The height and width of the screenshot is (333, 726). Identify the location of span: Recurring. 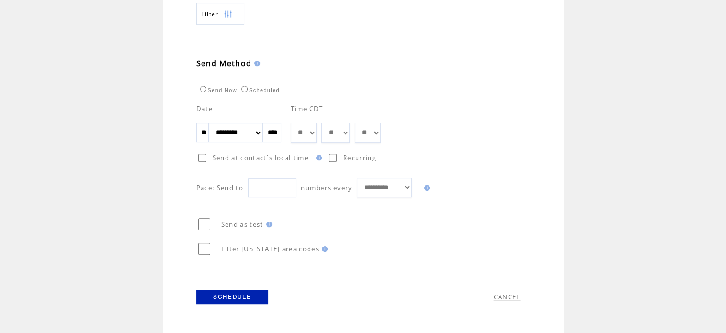
(359, 157).